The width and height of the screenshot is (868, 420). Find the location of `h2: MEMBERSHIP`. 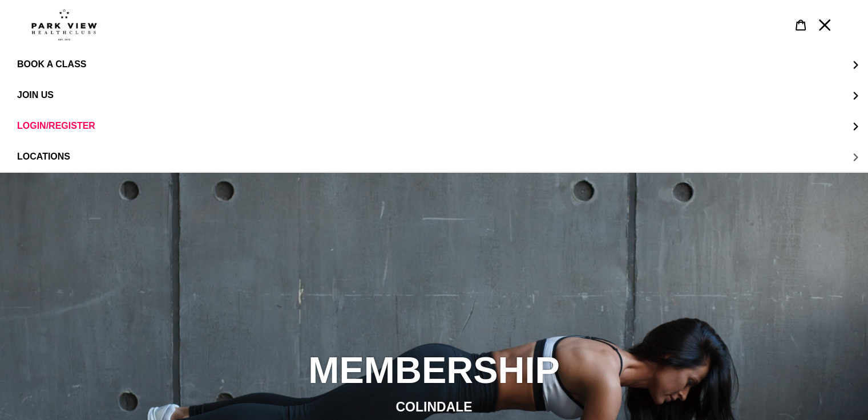

h2: MEMBERSHIP is located at coordinates (434, 371).